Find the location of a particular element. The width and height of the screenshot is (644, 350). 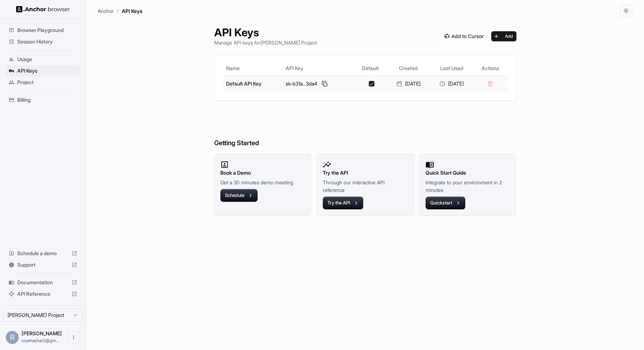

div: Schedule a demo is located at coordinates (42, 253).